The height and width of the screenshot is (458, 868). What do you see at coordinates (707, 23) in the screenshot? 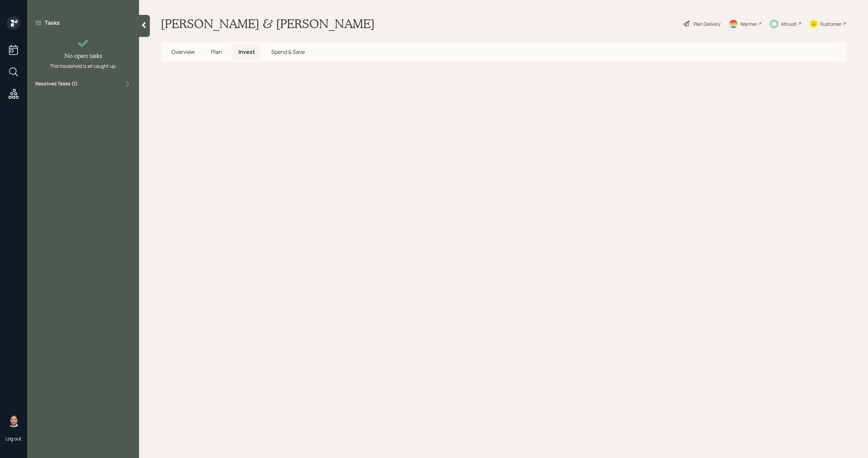
I see `div: Plan Delivery` at bounding box center [707, 23].